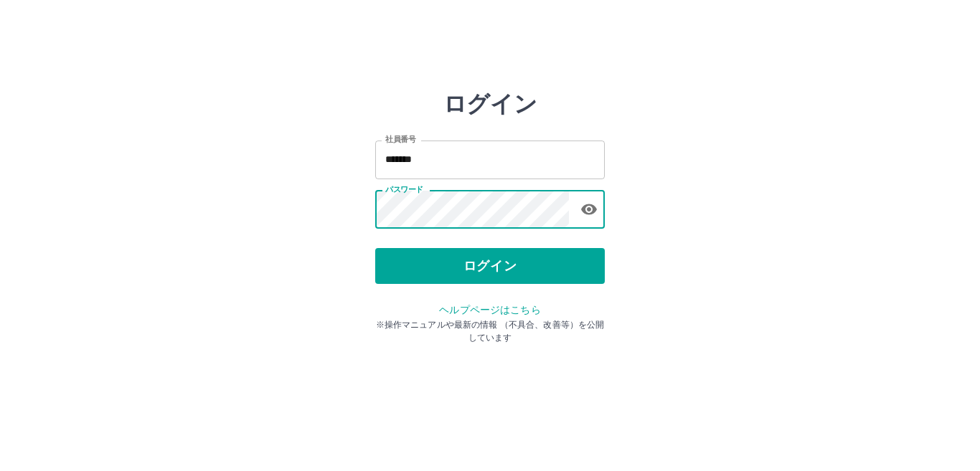  Describe the element at coordinates (490, 331) in the screenshot. I see `p: ※操作マニュアルや最新の情報 （不具合、改善等）を公開しています` at that location.